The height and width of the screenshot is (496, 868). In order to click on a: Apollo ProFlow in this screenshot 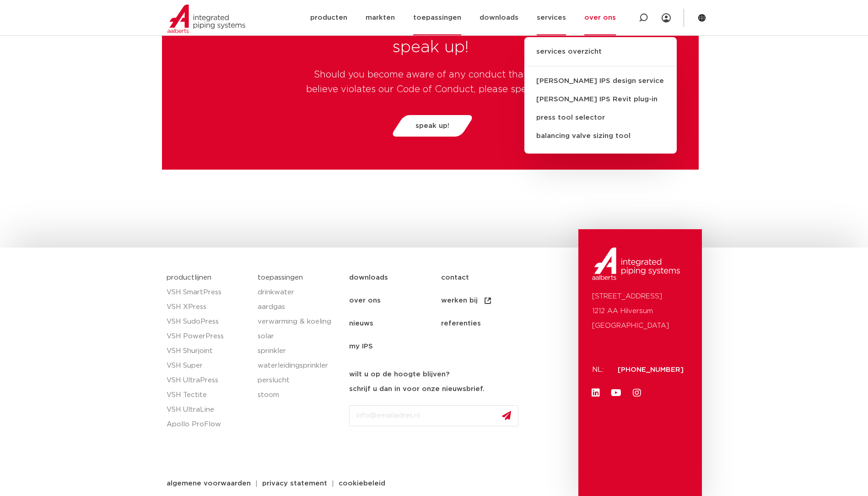, I will do `click(208, 425)`.